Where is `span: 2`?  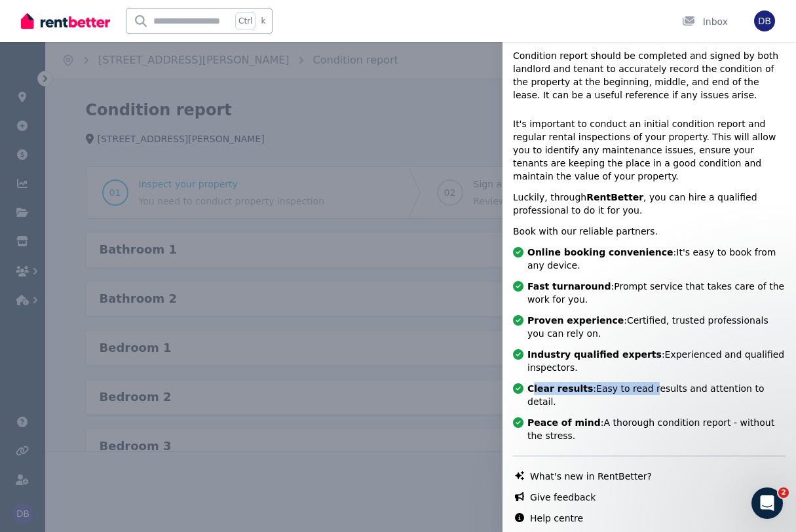
span: 2 is located at coordinates (783, 492).